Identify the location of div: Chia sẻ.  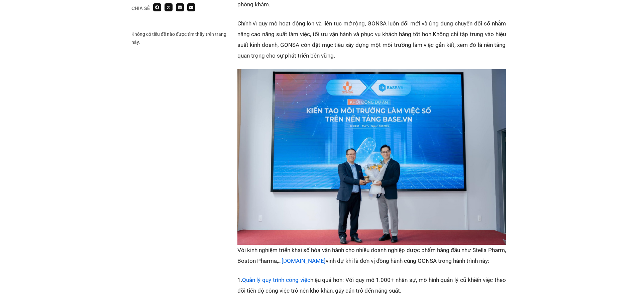
(140, 8).